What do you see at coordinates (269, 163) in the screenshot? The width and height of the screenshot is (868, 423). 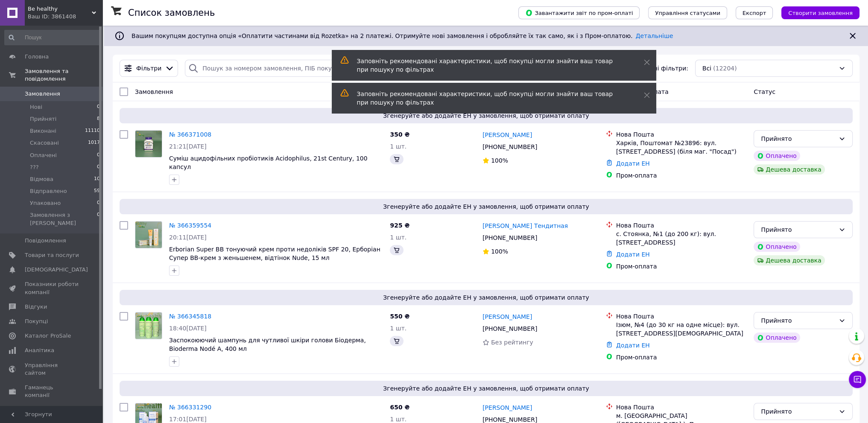 I see `span: Суміш ацидофільних пробіотиків Acidophilus, 21st Century, 100 капсул` at bounding box center [269, 163].